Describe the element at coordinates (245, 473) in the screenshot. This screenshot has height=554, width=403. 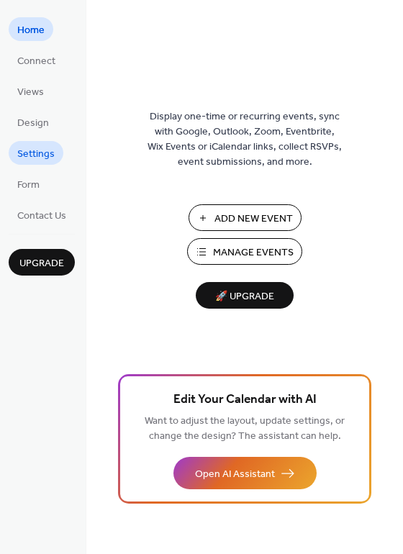
I see `button: Open AI Assistant` at that location.